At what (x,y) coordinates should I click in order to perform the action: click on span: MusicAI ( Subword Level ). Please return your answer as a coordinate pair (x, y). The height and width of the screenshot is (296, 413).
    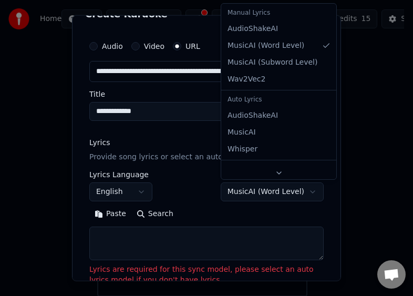
    Looking at the image, I should click on (272, 63).